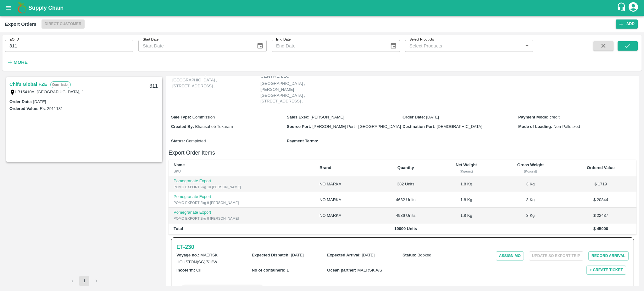 The height and width of the screenshot is (291, 644). Describe the element at coordinates (178, 228) in the screenshot. I see `b: Total` at that location.